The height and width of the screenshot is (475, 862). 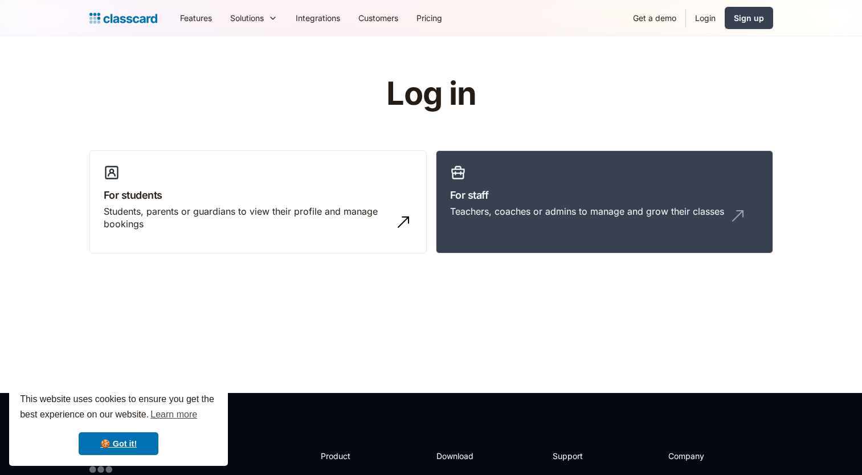 I want to click on a: Pricing, so click(x=429, y=18).